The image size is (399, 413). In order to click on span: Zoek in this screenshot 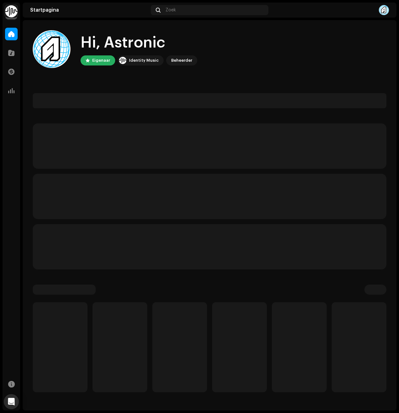, I will do `click(171, 10)`.